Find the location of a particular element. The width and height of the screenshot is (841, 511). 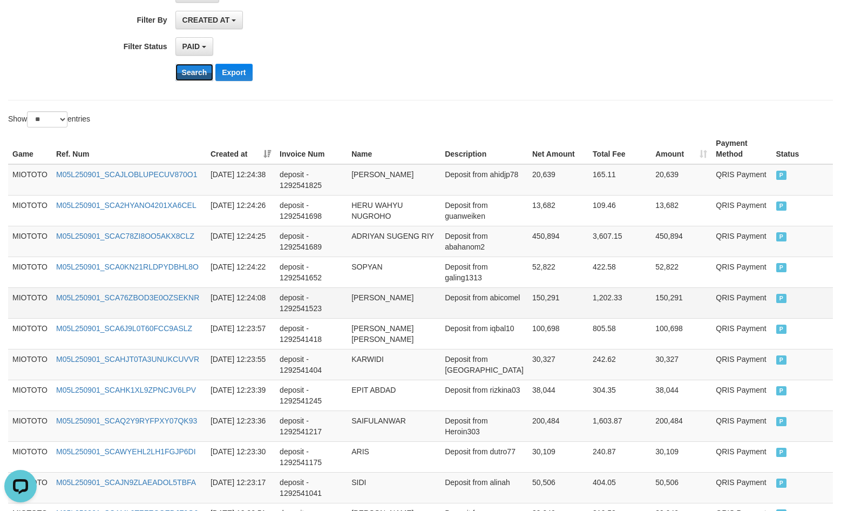

td: 3,607.15 is located at coordinates (620, 241).